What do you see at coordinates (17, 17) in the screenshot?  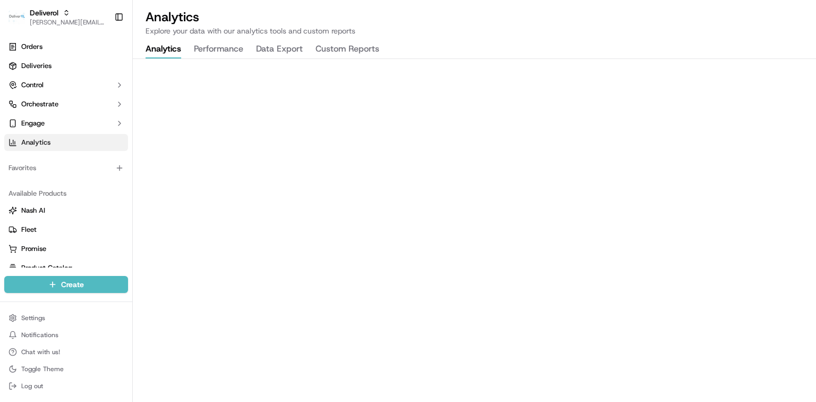 I see `img: Deliverol` at bounding box center [17, 17].